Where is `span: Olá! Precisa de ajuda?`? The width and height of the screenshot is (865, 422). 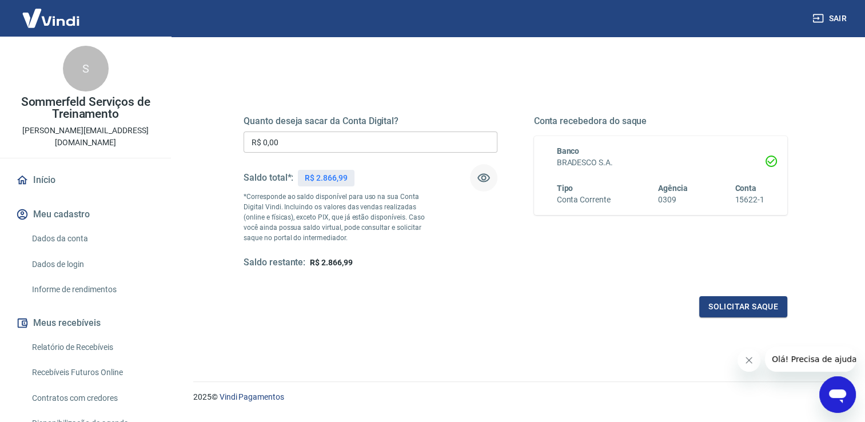 span: Olá! Precisa de ajuda? is located at coordinates (51, 13).